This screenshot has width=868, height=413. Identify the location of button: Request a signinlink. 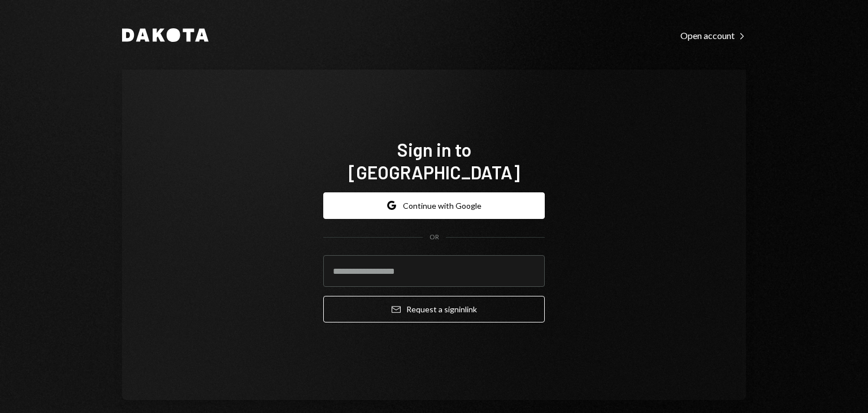
(434, 309).